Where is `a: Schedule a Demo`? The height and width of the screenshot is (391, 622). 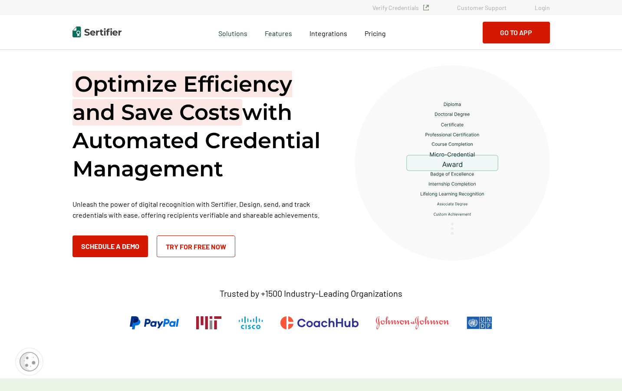
a: Schedule a Demo is located at coordinates (110, 246).